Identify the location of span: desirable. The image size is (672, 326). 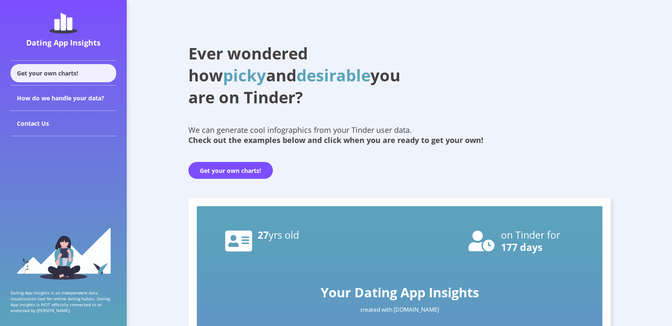
(333, 75).